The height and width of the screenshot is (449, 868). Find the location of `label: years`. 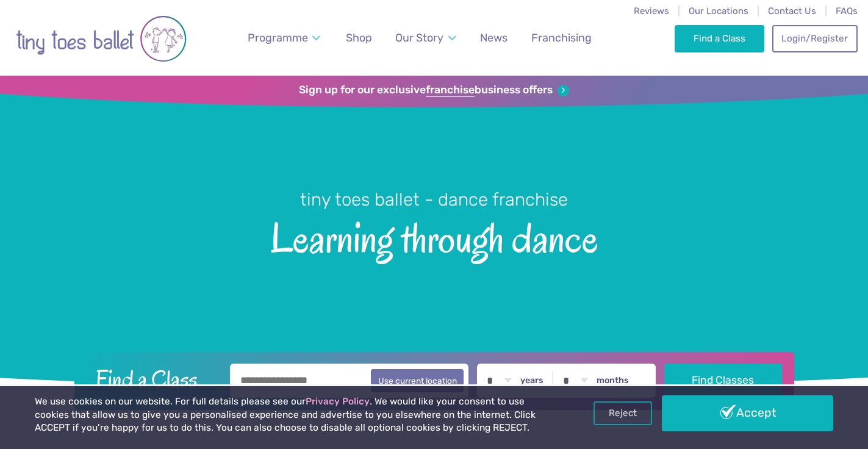

label: years is located at coordinates (532, 381).